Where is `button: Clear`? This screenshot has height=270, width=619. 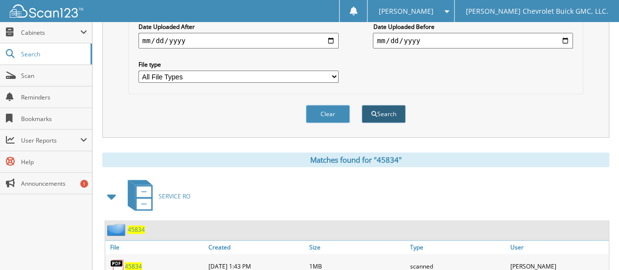 button: Clear is located at coordinates (328, 113).